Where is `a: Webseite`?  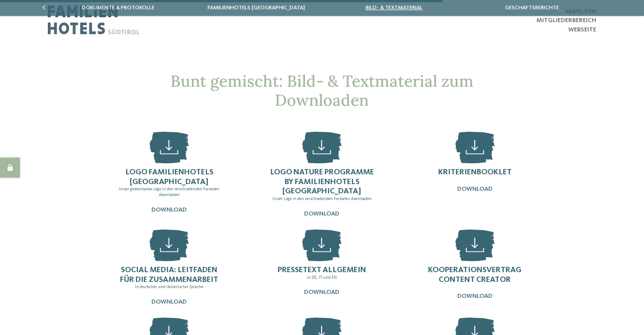 a: Webseite is located at coordinates (582, 30).